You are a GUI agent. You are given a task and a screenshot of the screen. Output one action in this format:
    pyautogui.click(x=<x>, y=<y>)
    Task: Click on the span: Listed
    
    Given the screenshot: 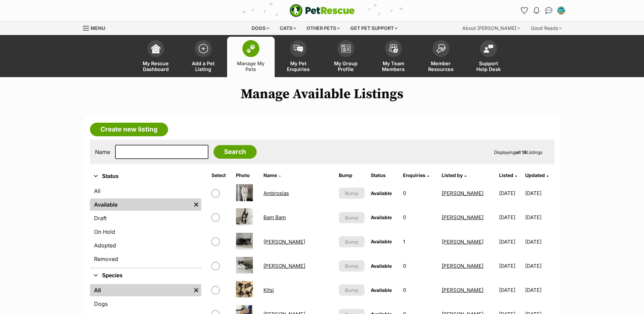 What is the action you would take?
    pyautogui.click(x=506, y=175)
    